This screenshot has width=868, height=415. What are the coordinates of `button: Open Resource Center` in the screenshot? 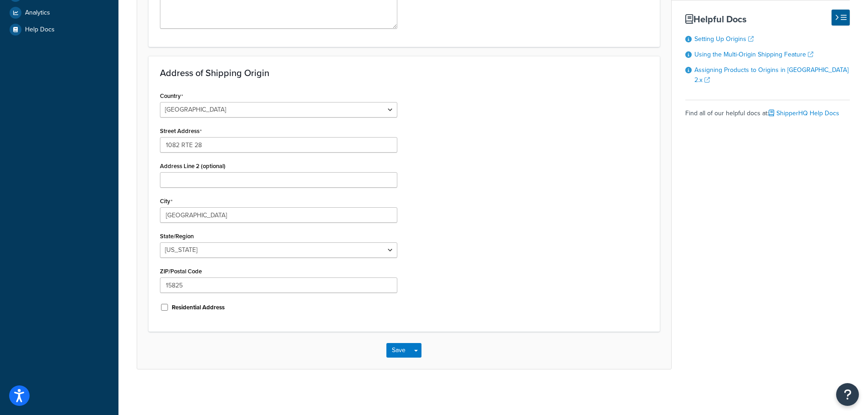 It's located at (847, 395).